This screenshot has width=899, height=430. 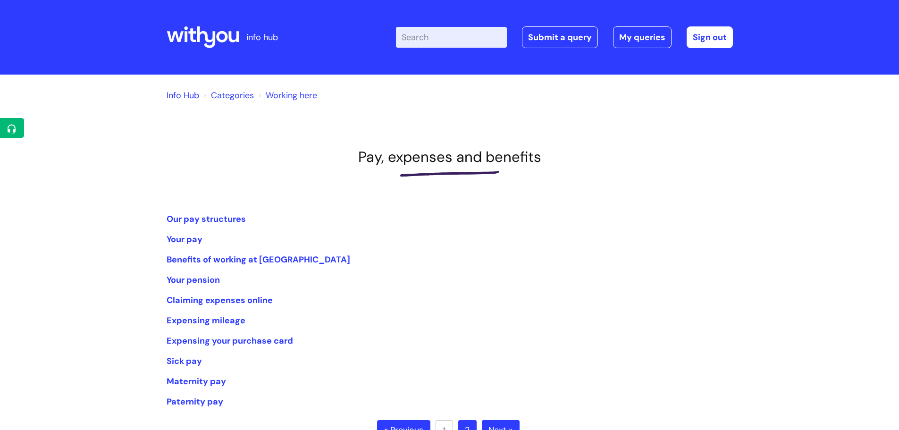 I want to click on a: My queries, so click(x=642, y=37).